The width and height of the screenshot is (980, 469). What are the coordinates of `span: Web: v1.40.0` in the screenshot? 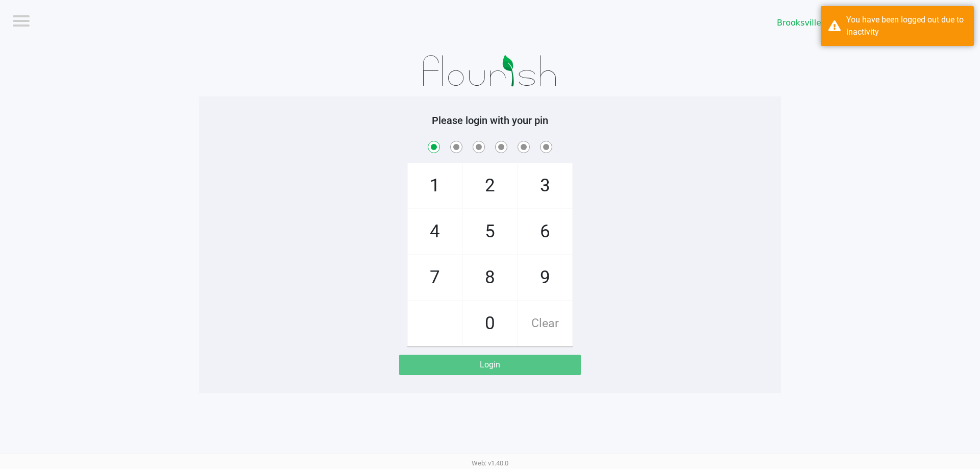 It's located at (490, 463).